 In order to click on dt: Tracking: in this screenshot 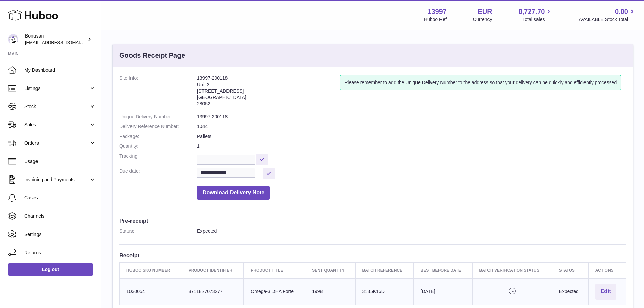, I will do `click(158, 159)`.